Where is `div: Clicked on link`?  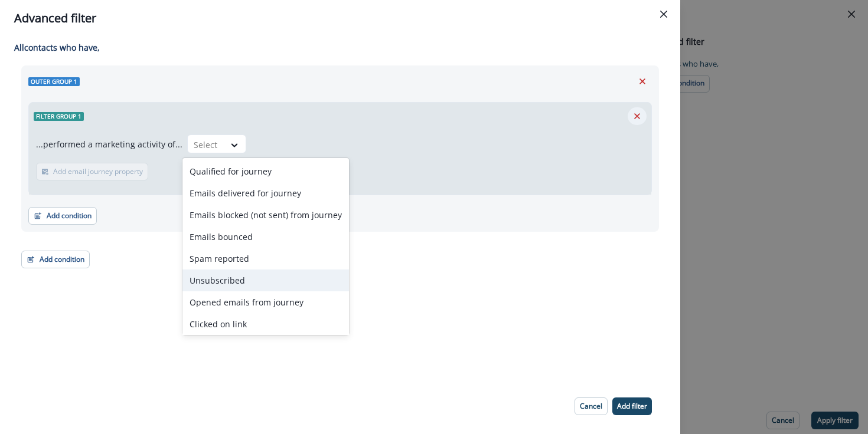 div: Clicked on link is located at coordinates (266, 324).